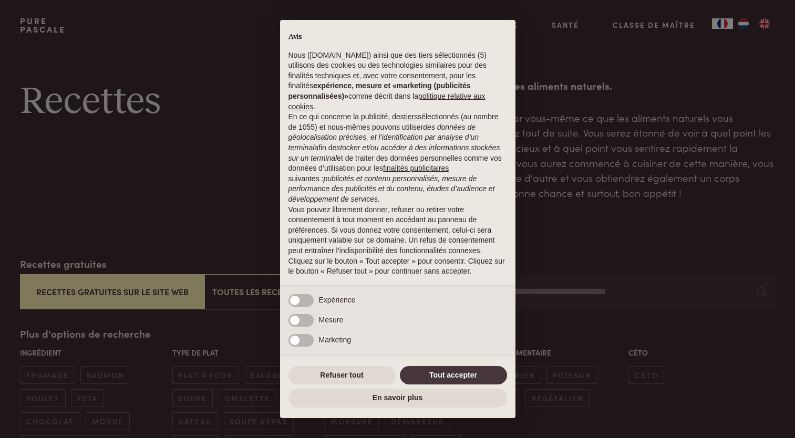 The width and height of the screenshot is (795, 438). I want to click on p: Vous pouvez librement donner, refuser ou retirer votre consentement à tout moment en accédant au ..., so click(398, 231).